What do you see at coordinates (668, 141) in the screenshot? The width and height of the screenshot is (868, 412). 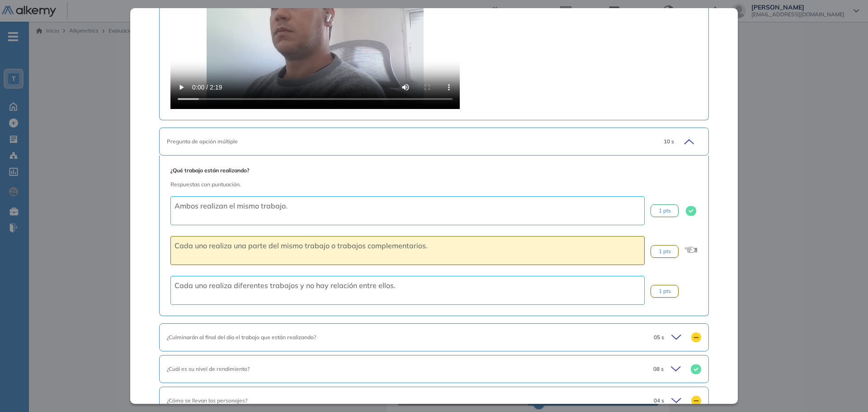 I see `span: 10 s` at bounding box center [668, 141].